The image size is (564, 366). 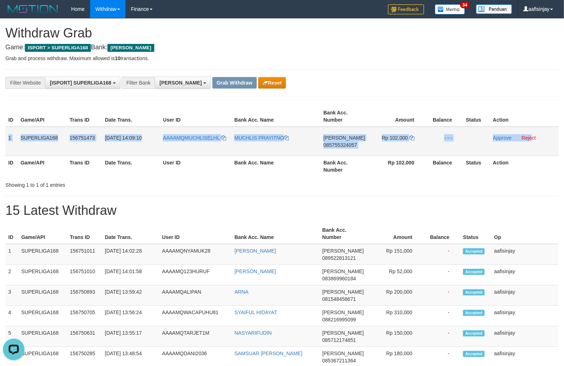 What do you see at coordinates (191, 138) in the screenshot?
I see `span: AAAAMQMUCHLISELHL` at bounding box center [191, 138].